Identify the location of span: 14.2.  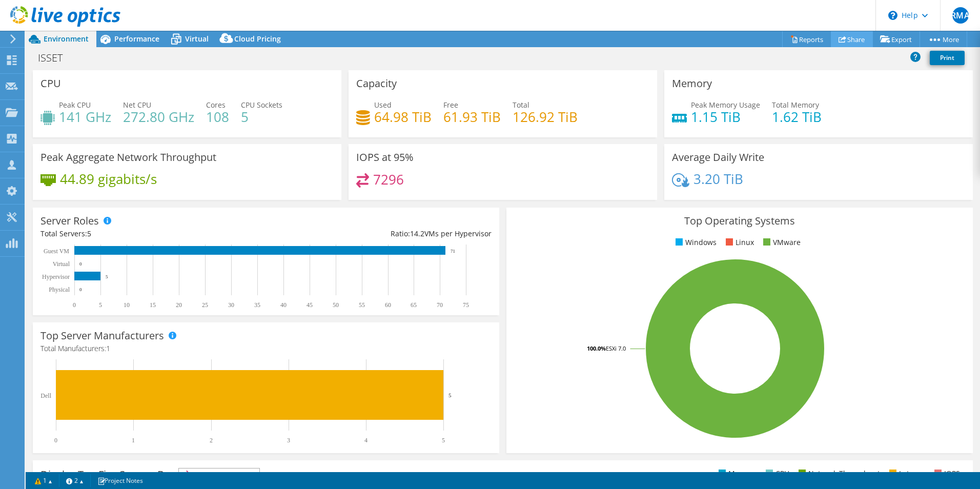
(417, 233).